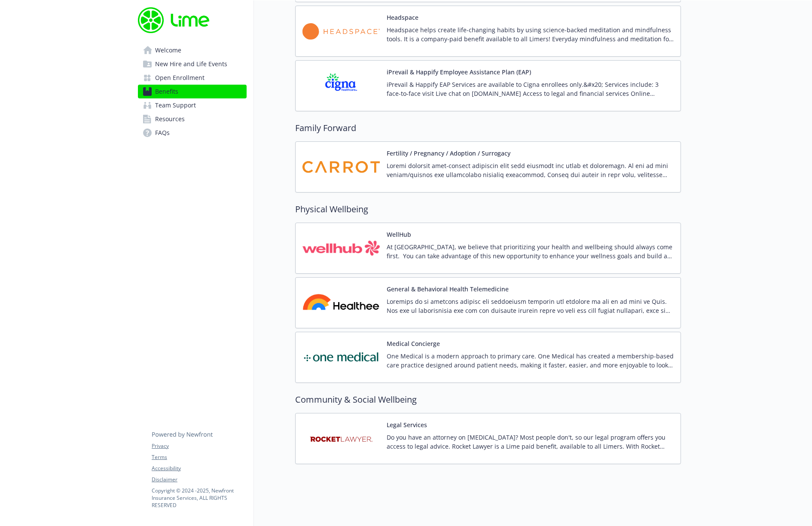 The image size is (812, 526). What do you see at coordinates (530, 170) in the screenshot?
I see `p: Loremi dolorsit amet-consect adipiscin elit sedd eiusmodt inc utlab et doloremagn. Al eni ad mini...` at bounding box center [530, 170].